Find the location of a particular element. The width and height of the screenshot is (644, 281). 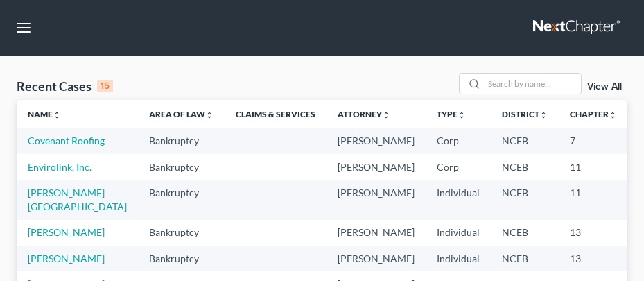

div: 15 is located at coordinates (105, 86).